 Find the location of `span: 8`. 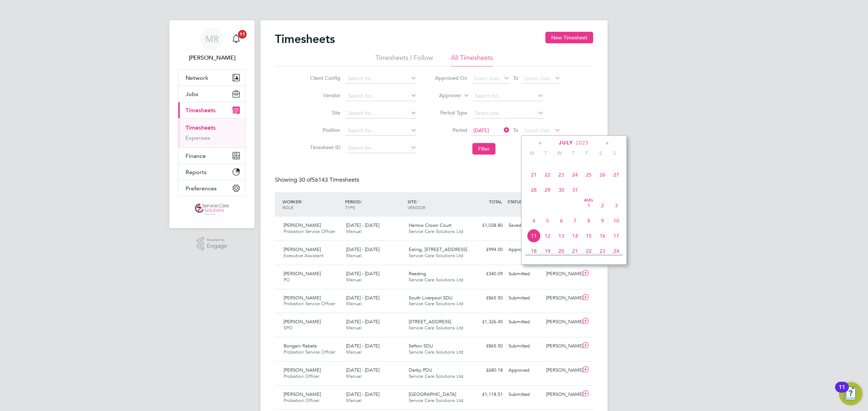

span: 8 is located at coordinates (589, 221).